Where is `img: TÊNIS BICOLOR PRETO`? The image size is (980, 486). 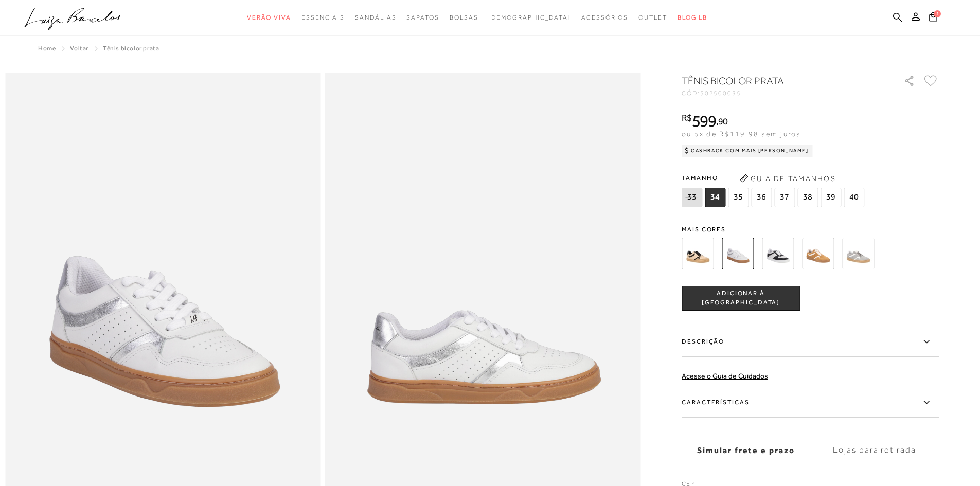
img: TÊNIS BICOLOR PRETO is located at coordinates (777, 254).